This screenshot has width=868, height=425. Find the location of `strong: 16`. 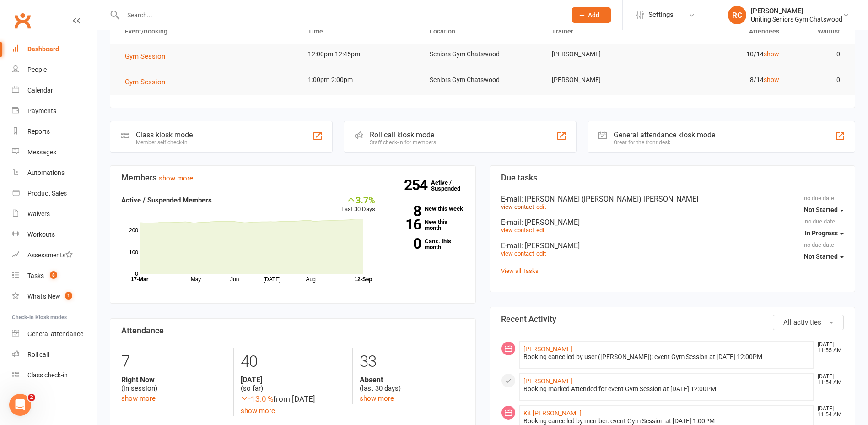

strong: 16 is located at coordinates (405, 224).